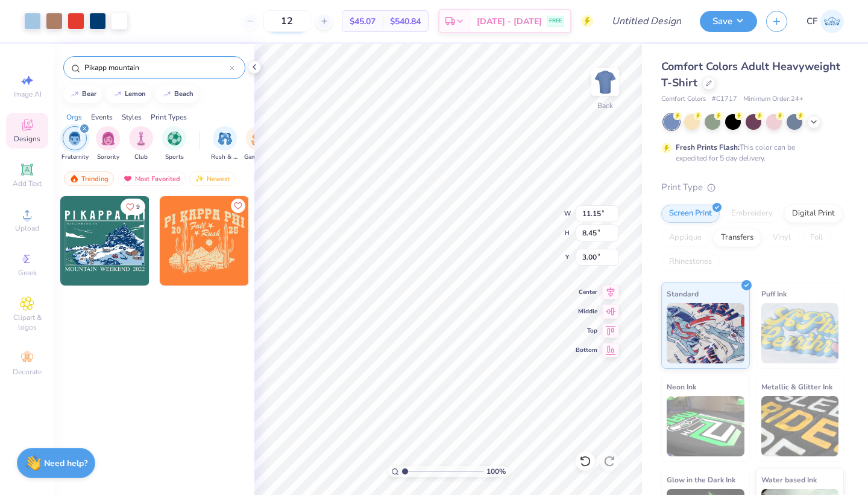  I want to click on div: filter for Fraternity, so click(75, 144).